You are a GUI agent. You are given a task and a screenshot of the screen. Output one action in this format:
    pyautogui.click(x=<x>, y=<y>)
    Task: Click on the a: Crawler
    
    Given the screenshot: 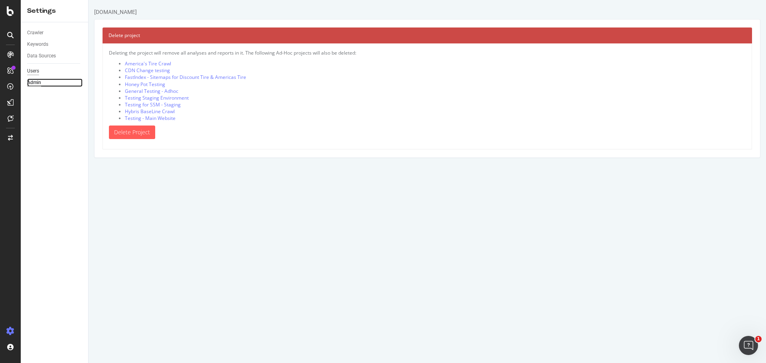 What is the action you would take?
    pyautogui.click(x=55, y=33)
    